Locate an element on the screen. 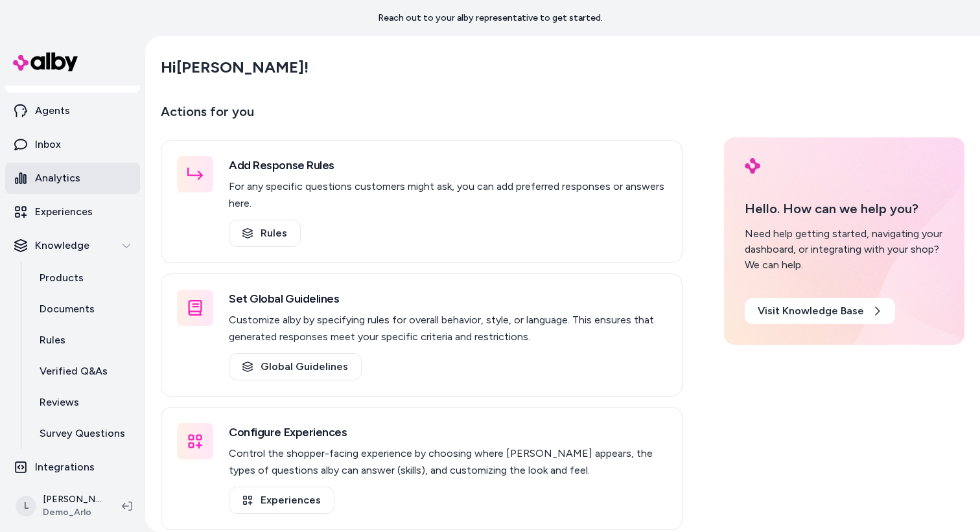 Image resolution: width=980 pixels, height=532 pixels. h3: Configure Experiences is located at coordinates (447, 432).